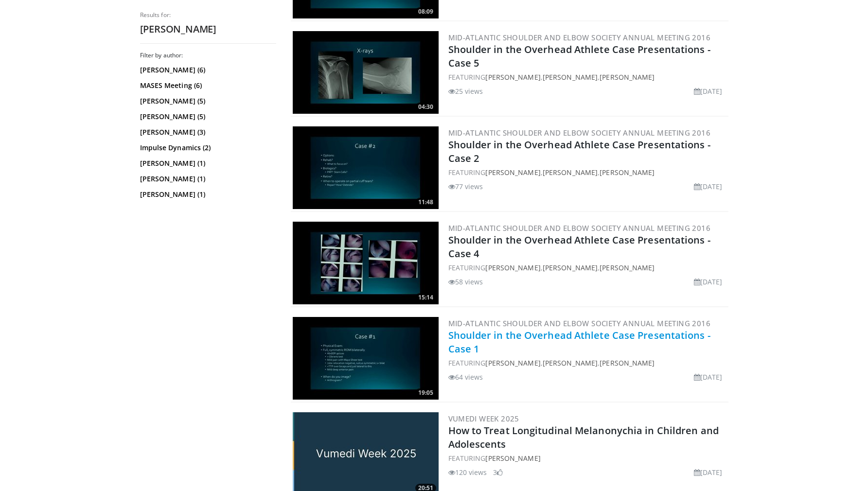  What do you see at coordinates (426, 202) in the screenshot?
I see `span: 11:48` at bounding box center [426, 202].